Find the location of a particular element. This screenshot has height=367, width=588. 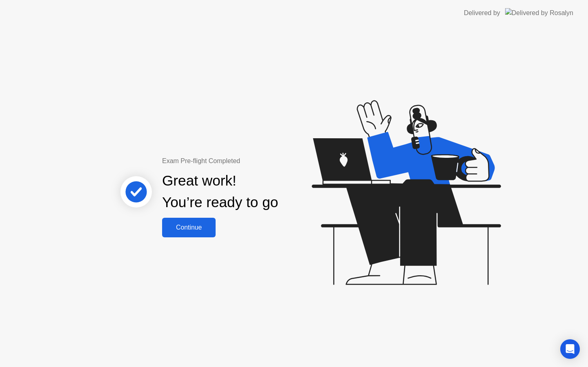

div: Great work! You’re ready to go is located at coordinates (220, 192).